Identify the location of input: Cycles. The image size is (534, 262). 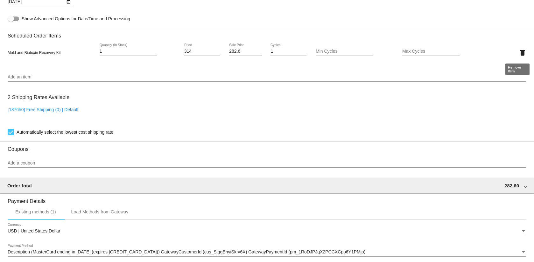
(288, 52).